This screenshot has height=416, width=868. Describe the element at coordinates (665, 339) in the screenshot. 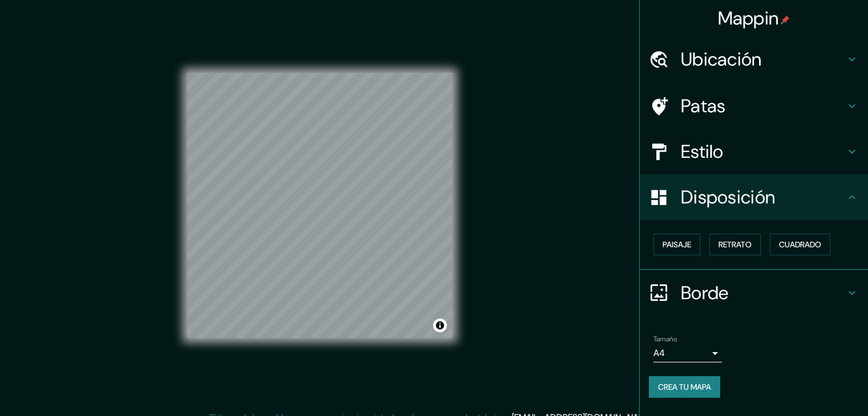

I see `font: Tamaño` at that location.